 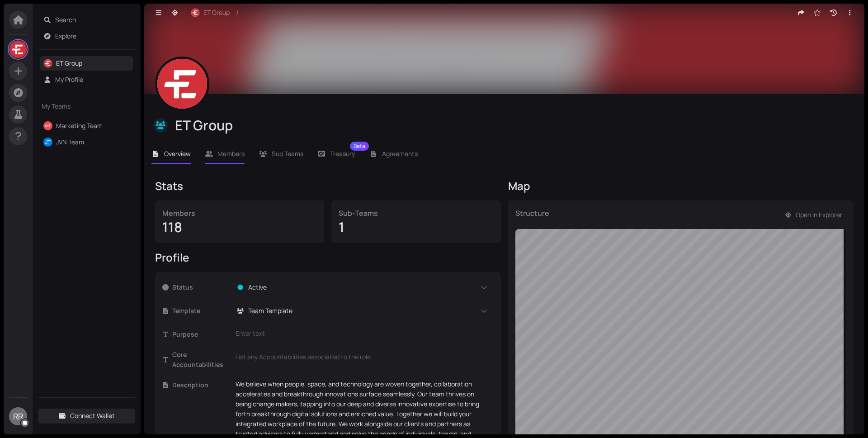 What do you see at coordinates (18, 49) in the screenshot?
I see `img: LsfHRQdbm8.jpeg` at bounding box center [18, 49].